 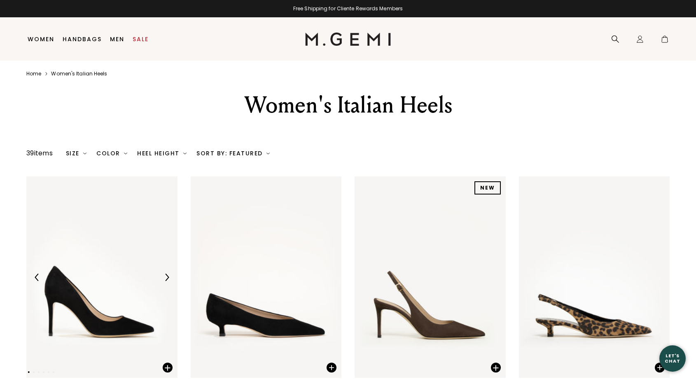 What do you see at coordinates (37, 277) in the screenshot?
I see `img: Previous Arrow` at bounding box center [37, 277].